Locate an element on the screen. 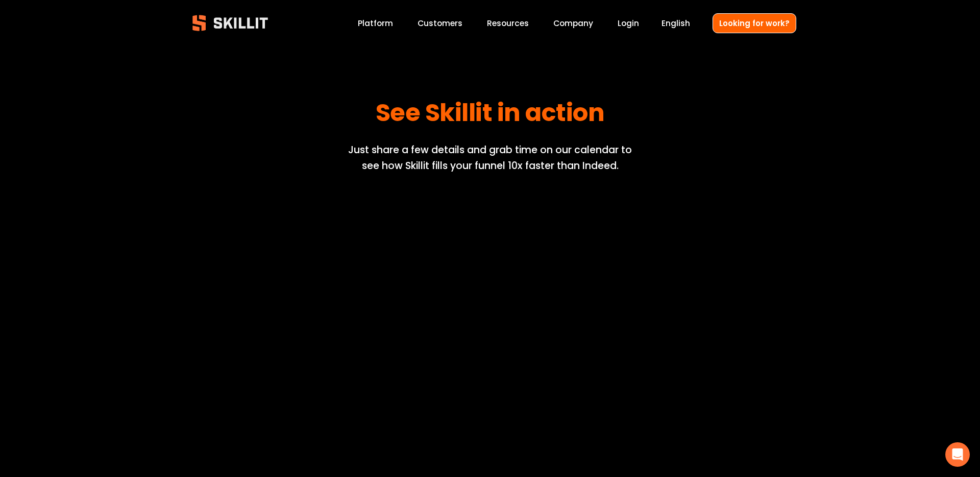 This screenshot has height=477, width=980. a: folder dropdown is located at coordinates (508, 23).